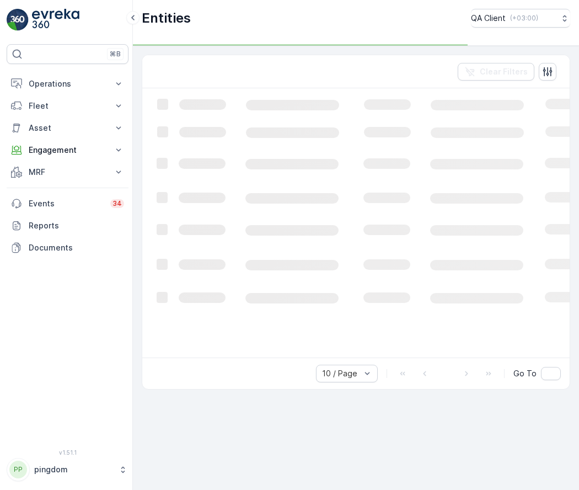 This screenshot has height=490, width=579. What do you see at coordinates (67, 204) in the screenshot?
I see `a: Events34` at bounding box center [67, 204].